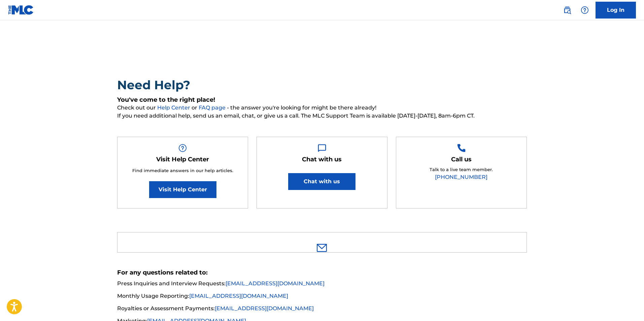 This screenshot has width=644, height=321. I want to click on p: Talk to a live team member., so click(461, 170).